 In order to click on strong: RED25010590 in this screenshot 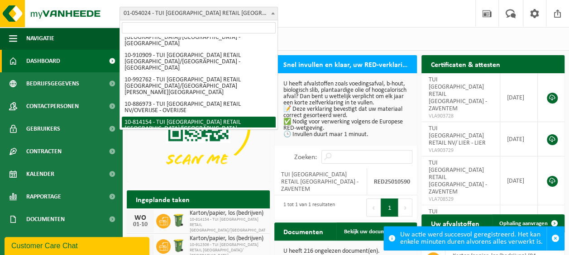, I will do `click(392, 182)`.